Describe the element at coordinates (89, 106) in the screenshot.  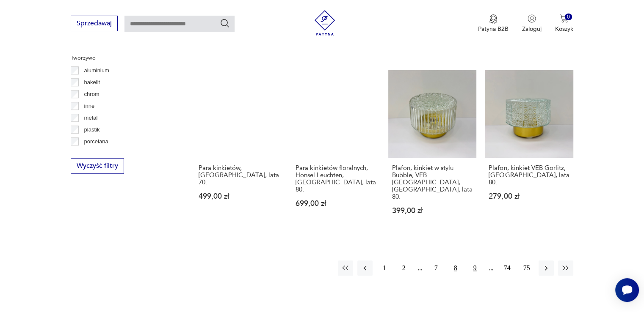
I see `p: inne` at that location.